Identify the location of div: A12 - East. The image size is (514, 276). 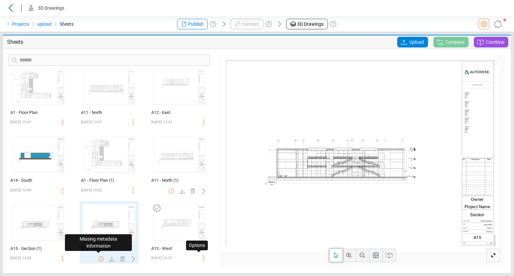
(172, 113).